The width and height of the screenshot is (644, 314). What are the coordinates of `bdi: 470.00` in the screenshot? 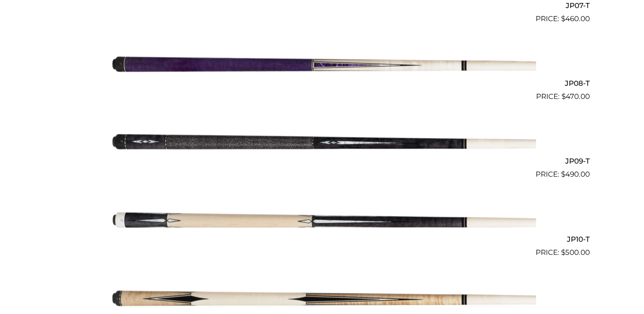 It's located at (575, 96).